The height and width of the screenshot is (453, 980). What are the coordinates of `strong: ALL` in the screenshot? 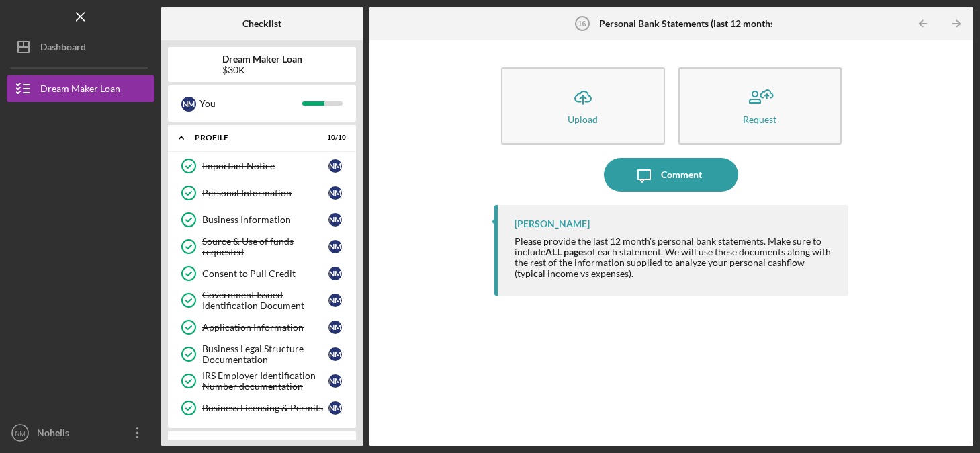 It's located at (554, 251).